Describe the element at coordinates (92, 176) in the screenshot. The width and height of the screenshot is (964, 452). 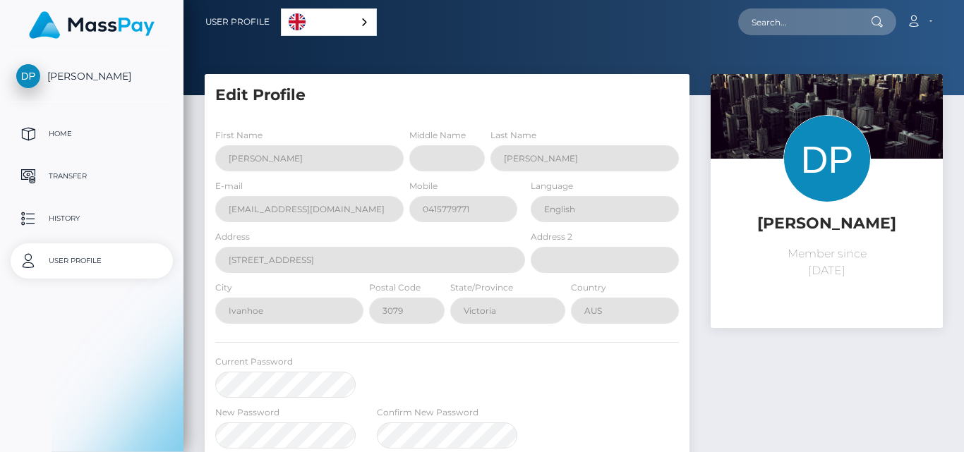
I see `a: Transfer` at that location.